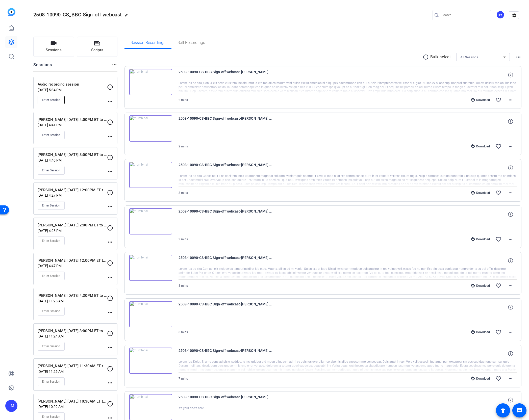  What do you see at coordinates (97, 47) in the screenshot?
I see `button: Scripts` at bounding box center [97, 47].